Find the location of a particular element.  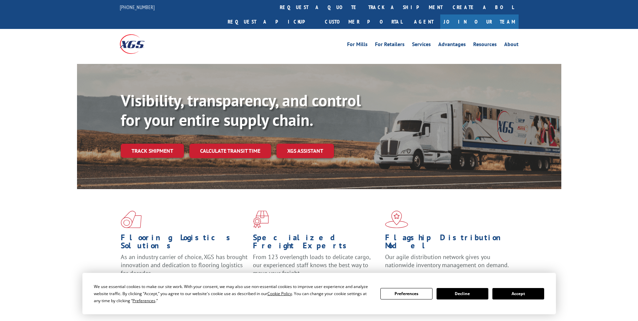

span: As an industry carrier of choice, XGS has brought innovation and dedication to flooring logistics... is located at coordinates (184, 265).